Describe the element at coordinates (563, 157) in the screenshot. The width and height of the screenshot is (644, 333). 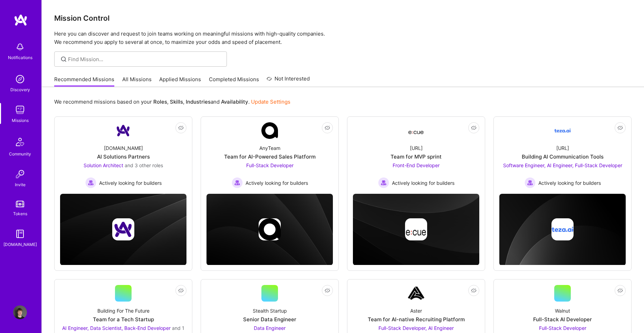
I see `div: Building AI Communication Tools` at that location.